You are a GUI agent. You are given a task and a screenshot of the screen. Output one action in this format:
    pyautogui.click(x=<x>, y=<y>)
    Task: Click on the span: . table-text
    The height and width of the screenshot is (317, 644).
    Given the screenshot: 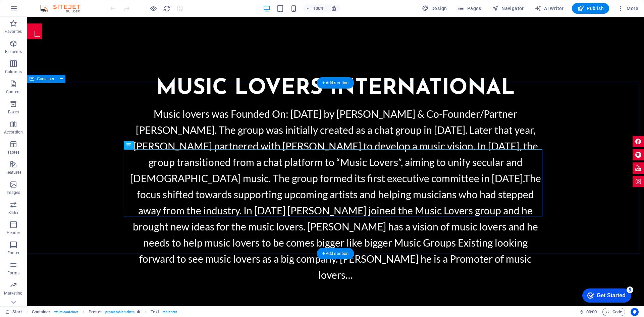 What is the action you would take?
    pyautogui.click(x=169, y=312)
    